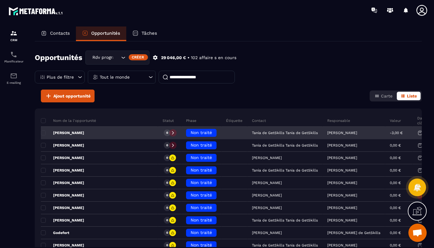 The width and height of the screenshot is (434, 248). What do you see at coordinates (14, 83) in the screenshot?
I see `p: E-mailing` at bounding box center [14, 83].